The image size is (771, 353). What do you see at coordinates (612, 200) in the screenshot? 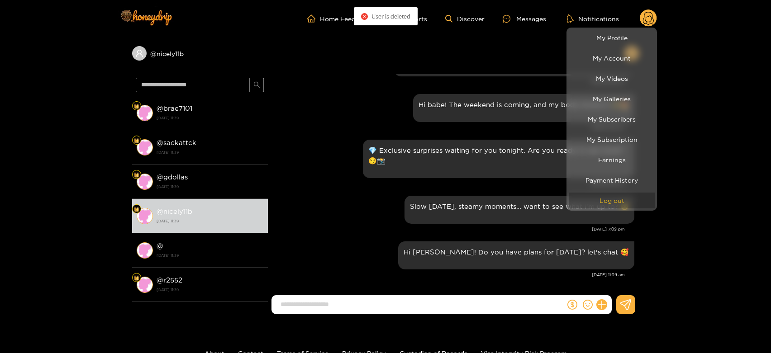
I see `button: Log out` at bounding box center [612, 200].